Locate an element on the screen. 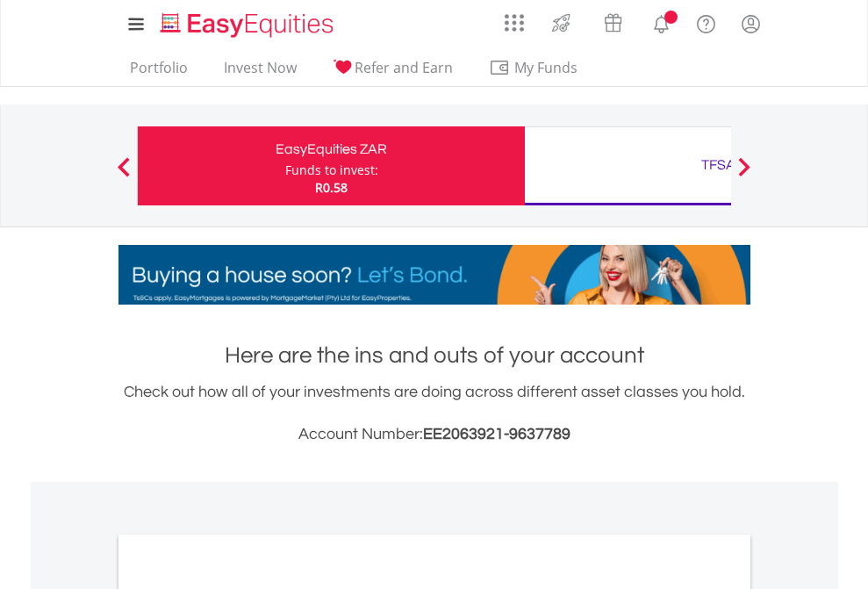 The width and height of the screenshot is (868, 589). img: EasyEquities_Logo.png is located at coordinates (249, 25).